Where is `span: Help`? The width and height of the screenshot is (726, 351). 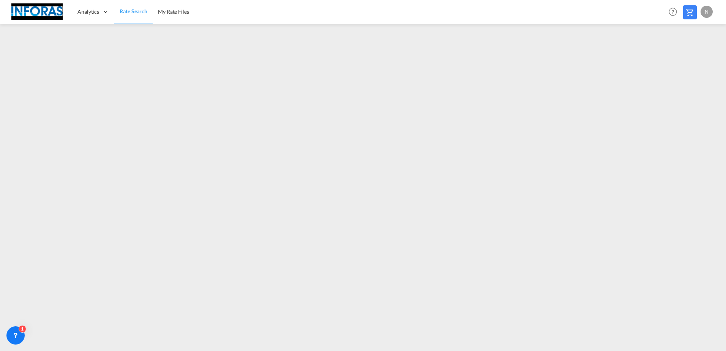 span: Help is located at coordinates (673, 12).